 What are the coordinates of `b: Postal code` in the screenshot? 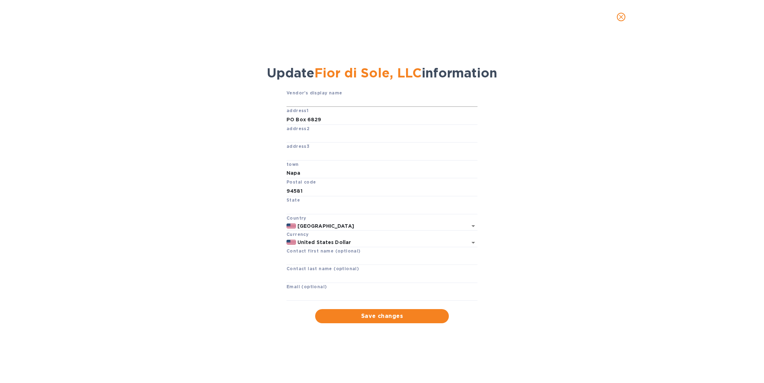 It's located at (301, 182).